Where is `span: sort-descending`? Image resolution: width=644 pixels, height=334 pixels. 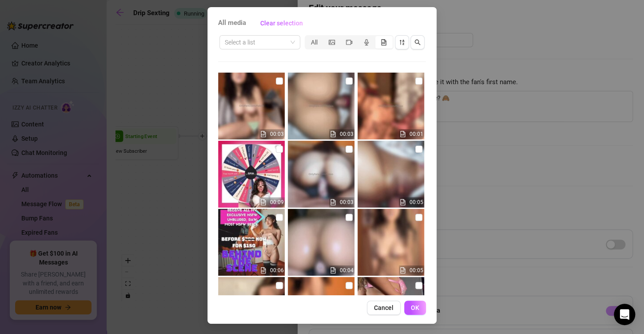 span: sort-descending is located at coordinates (402, 42).